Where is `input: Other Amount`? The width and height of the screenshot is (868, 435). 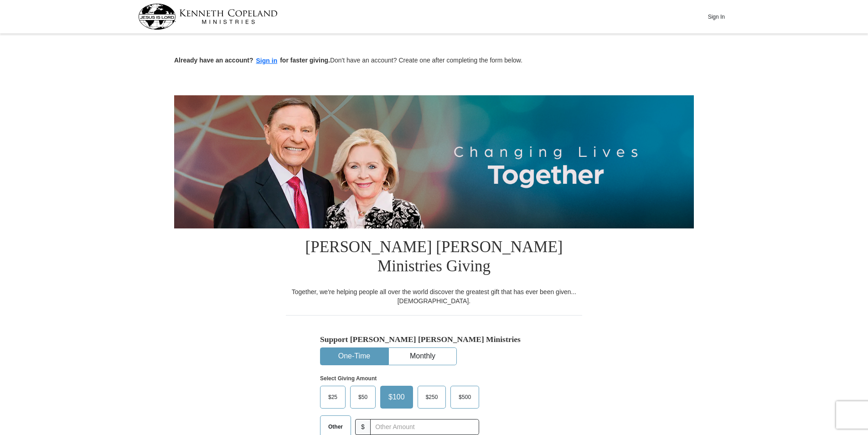 input: Other Amount is located at coordinates (425, 427).